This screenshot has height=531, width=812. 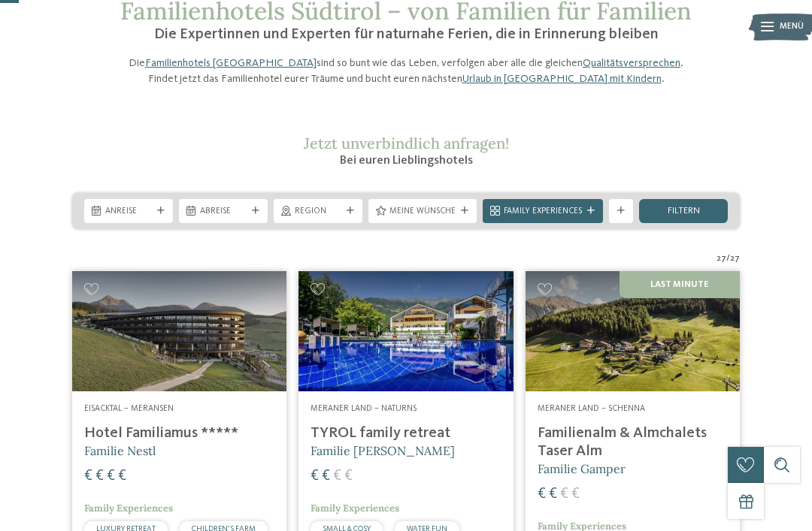 I want to click on h4: Familienalm & Almchalets Taser Alm, so click(x=632, y=442).